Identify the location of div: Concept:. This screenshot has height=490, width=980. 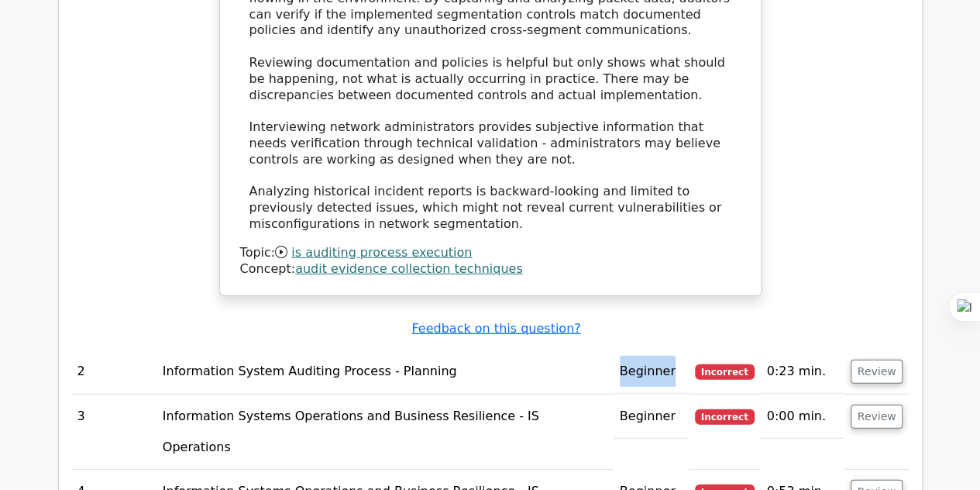
(491, 269).